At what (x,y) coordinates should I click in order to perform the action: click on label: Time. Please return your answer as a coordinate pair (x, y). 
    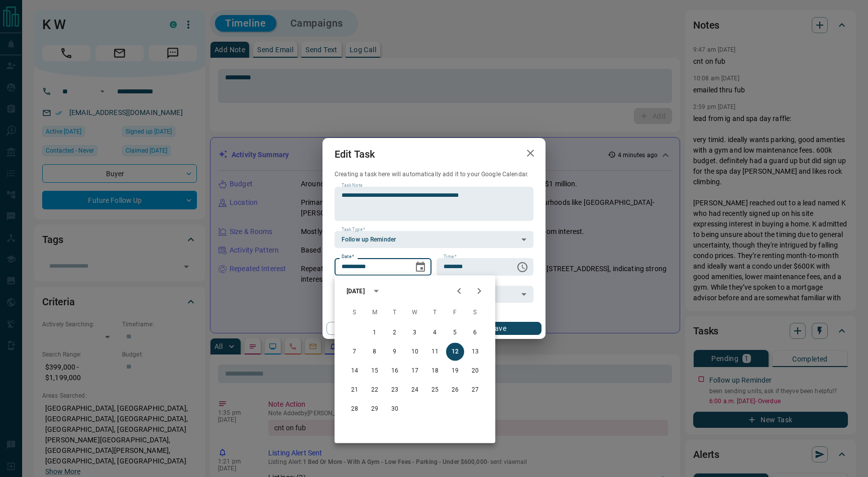
    Looking at the image, I should click on (450, 256).